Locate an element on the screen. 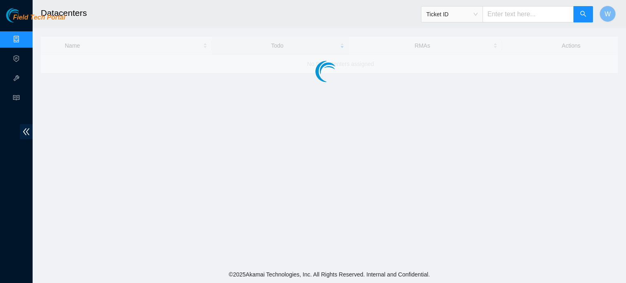 This screenshot has height=283, width=626. span: Ticket ID is located at coordinates (452, 14).